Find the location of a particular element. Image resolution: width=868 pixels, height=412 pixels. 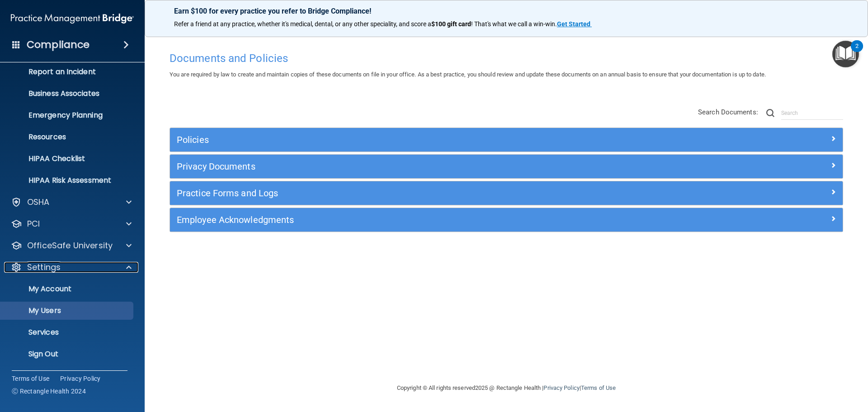

a: Employee Acknowledgments is located at coordinates (507, 220).